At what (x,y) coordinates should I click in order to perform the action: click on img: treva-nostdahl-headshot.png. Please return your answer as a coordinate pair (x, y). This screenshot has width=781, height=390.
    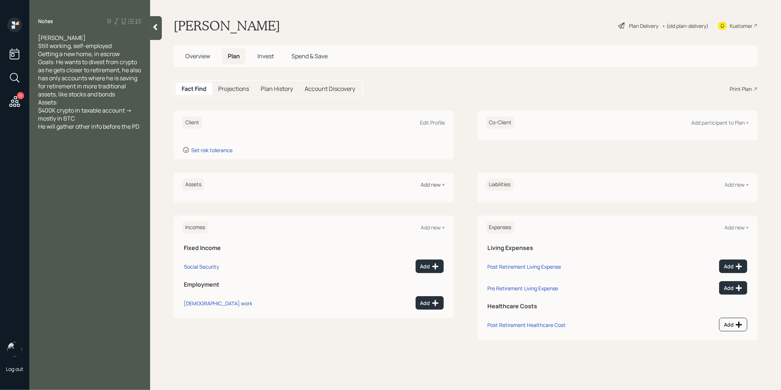
    Looking at the image, I should click on (15, 349).